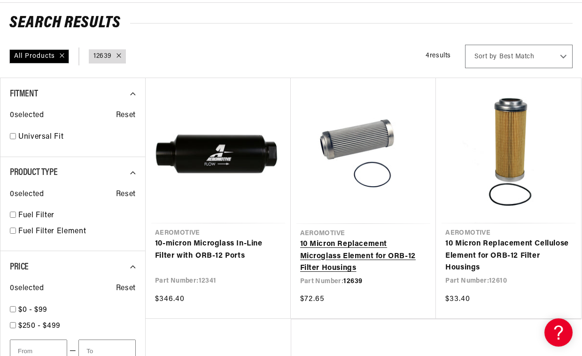 Image resolution: width=582 pixels, height=356 pixels. Describe the element at coordinates (364, 256) in the screenshot. I see `a: 10 Micron Replacement Microglass Element for ORB-12 Filter Housings` at that location.